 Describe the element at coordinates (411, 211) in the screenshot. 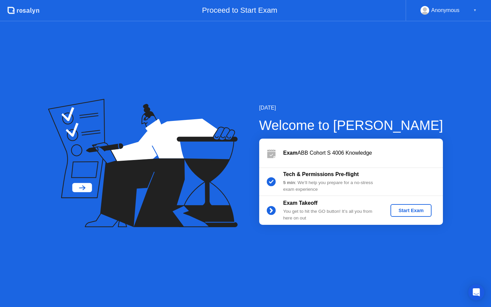

I see `button: Start Exam` at that location.